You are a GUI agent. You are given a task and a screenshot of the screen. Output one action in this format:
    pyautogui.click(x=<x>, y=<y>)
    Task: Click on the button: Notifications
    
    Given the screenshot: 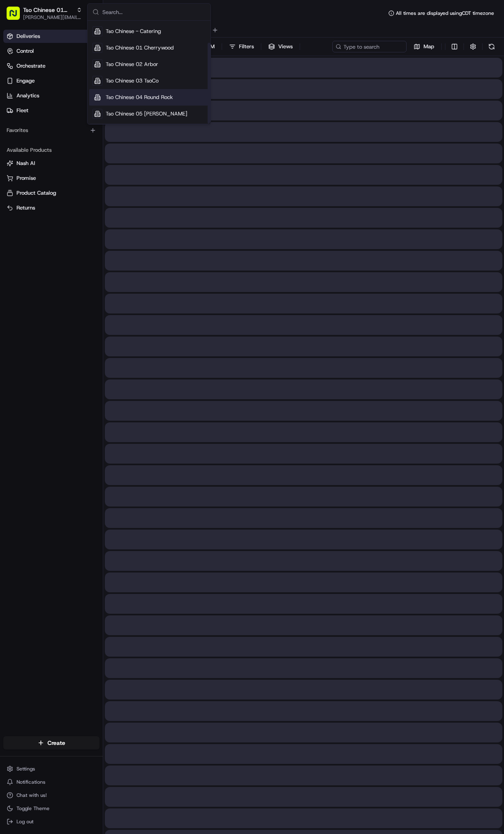 What is the action you would take?
    pyautogui.click(x=51, y=782)
    